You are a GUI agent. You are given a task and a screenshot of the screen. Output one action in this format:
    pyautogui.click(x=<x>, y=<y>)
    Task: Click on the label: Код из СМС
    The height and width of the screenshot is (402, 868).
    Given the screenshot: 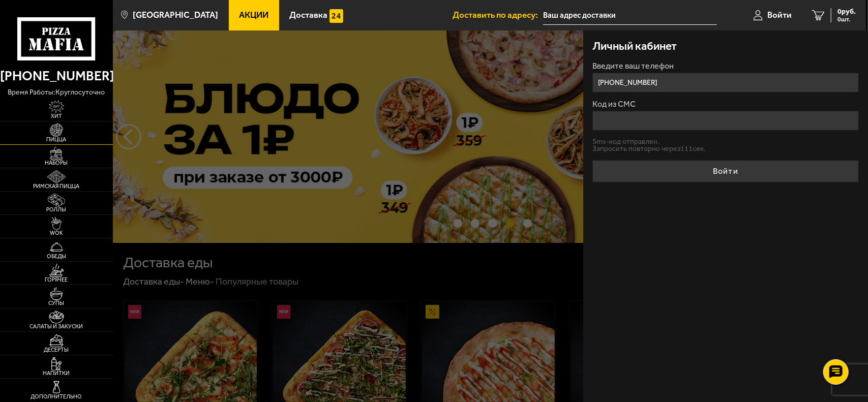 What is the action you would take?
    pyautogui.click(x=726, y=104)
    